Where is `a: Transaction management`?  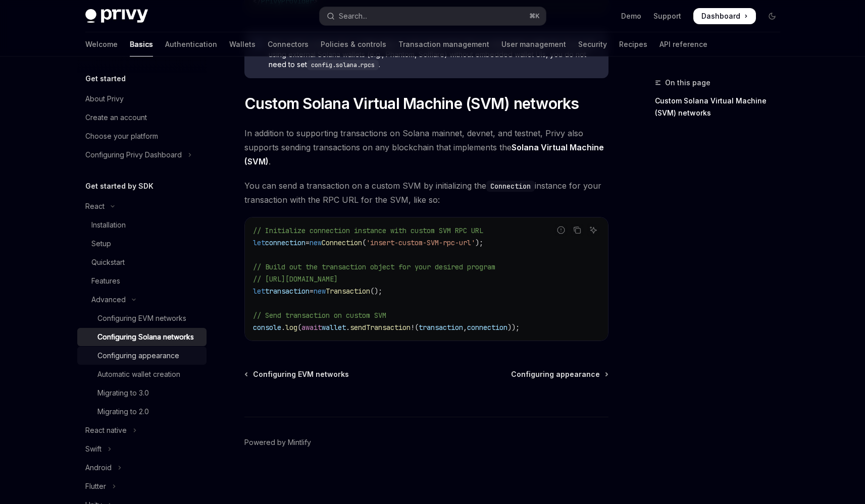
a: Transaction management is located at coordinates (444, 45).